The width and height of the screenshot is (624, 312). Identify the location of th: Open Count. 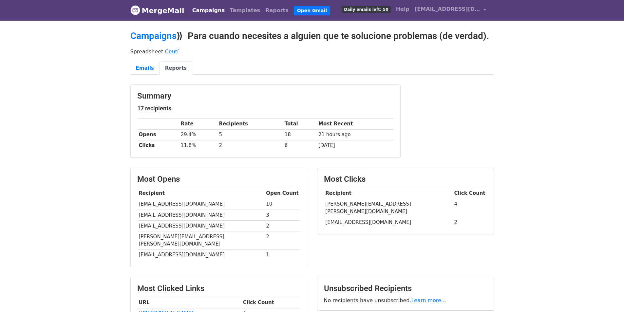
(282, 193).